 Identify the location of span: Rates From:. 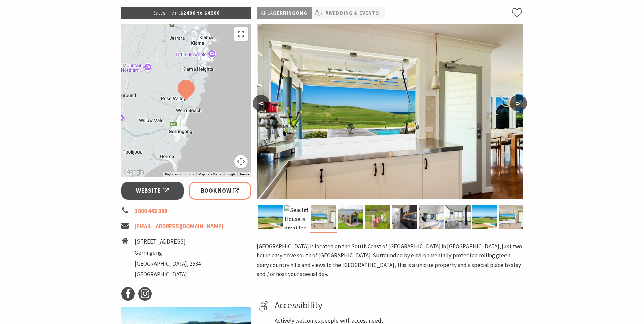
(167, 13).